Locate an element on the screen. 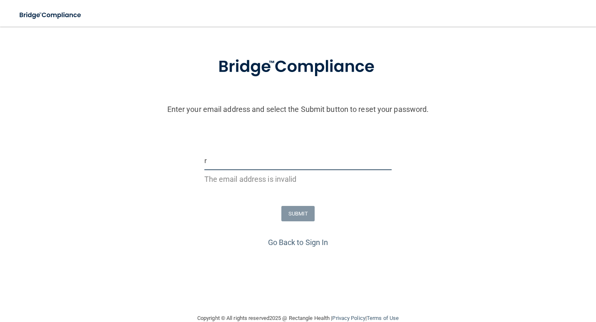 This screenshot has width=596, height=322. button: SUBMIT is located at coordinates (298, 213).